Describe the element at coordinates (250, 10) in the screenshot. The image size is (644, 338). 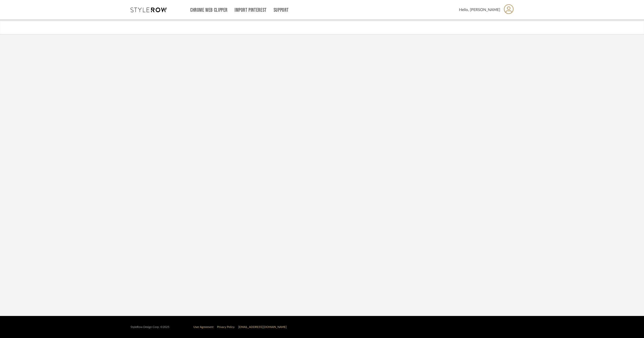
I see `a: Import Pinterest` at that location.